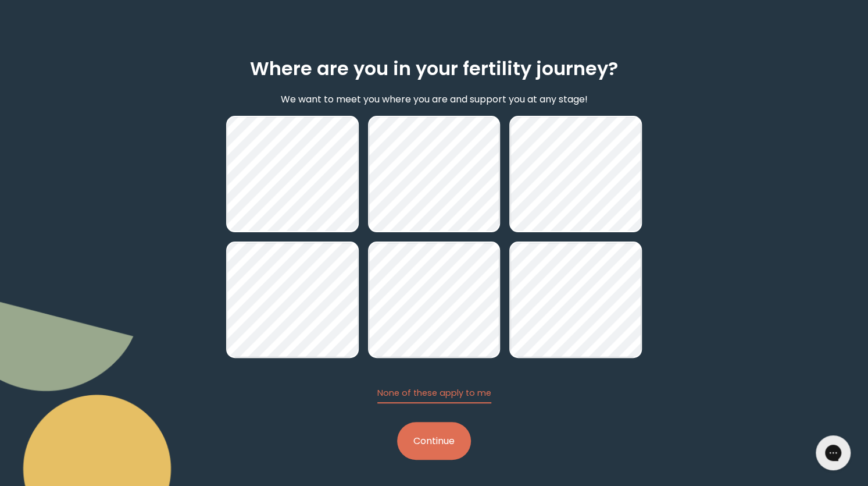 Image resolution: width=868 pixels, height=486 pixels. I want to click on p: We want to meet you where you are and support you at any stage!, so click(434, 99).